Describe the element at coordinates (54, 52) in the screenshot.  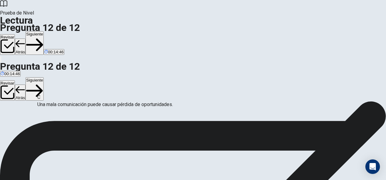
I see `button: 00:14:46` at that location.